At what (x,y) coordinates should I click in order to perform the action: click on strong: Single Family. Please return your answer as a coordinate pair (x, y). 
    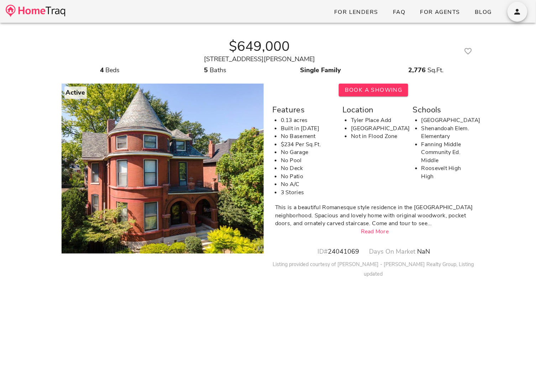
    Looking at the image, I should click on (321, 70).